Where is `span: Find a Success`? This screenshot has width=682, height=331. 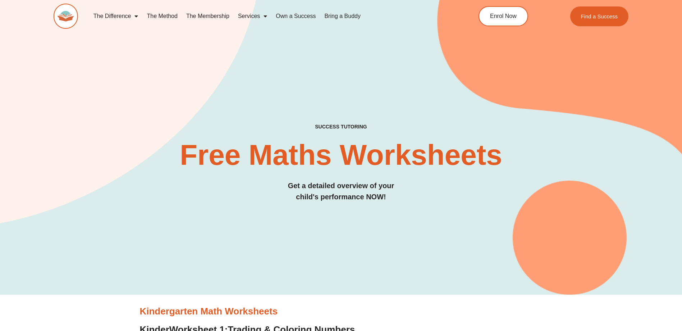
span: Find a Success is located at coordinates (600, 16).